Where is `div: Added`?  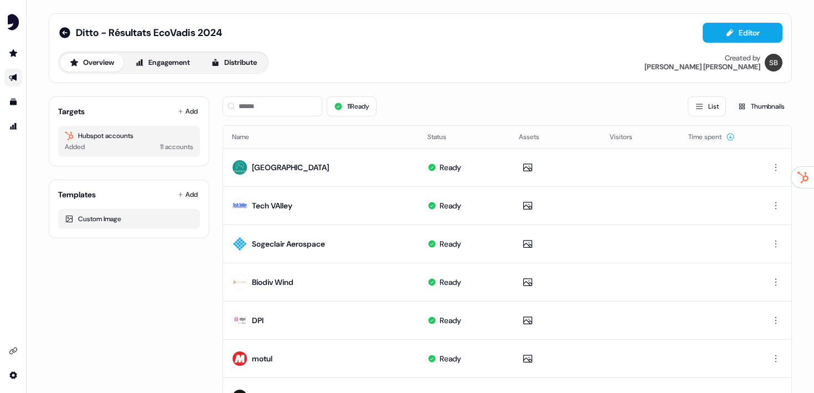
div: Added is located at coordinates (75, 147).